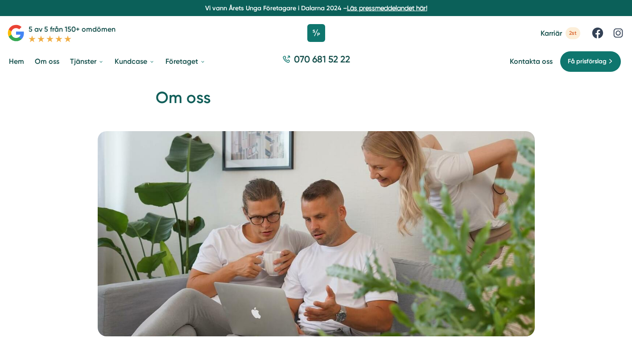  Describe the element at coordinates (316, 8) in the screenshot. I see `p: Vi vann Årets Unga Företagare i Dalarna 2024 –` at that location.